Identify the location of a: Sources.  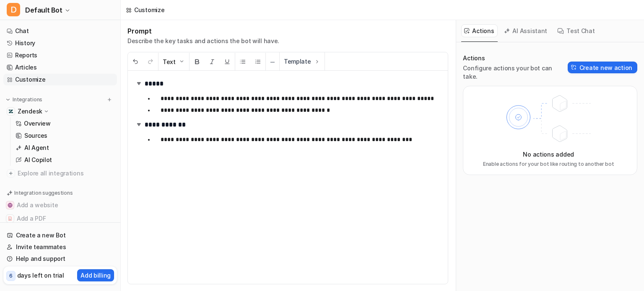
(65, 135).